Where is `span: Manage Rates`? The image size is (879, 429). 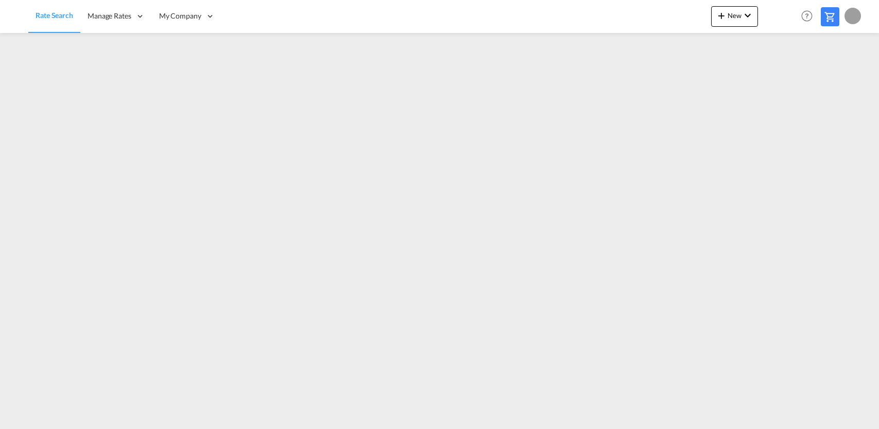 span: Manage Rates is located at coordinates (109, 16).